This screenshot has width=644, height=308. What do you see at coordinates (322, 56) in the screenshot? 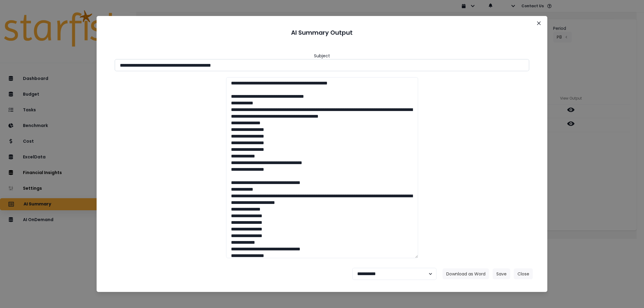
I see `header: Subject` at bounding box center [322, 56].